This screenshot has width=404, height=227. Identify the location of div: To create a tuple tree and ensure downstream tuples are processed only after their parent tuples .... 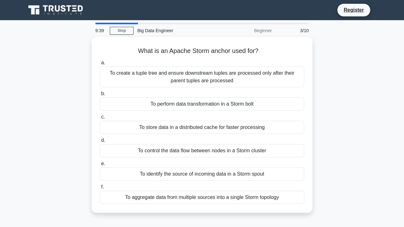
(202, 77).